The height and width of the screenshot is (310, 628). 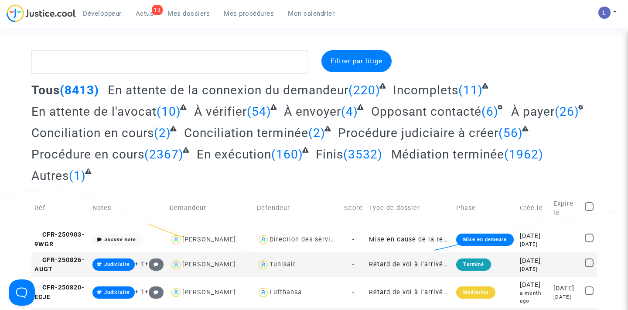 What do you see at coordinates (102, 14) in the screenshot?
I see `a: Développeur` at bounding box center [102, 14].